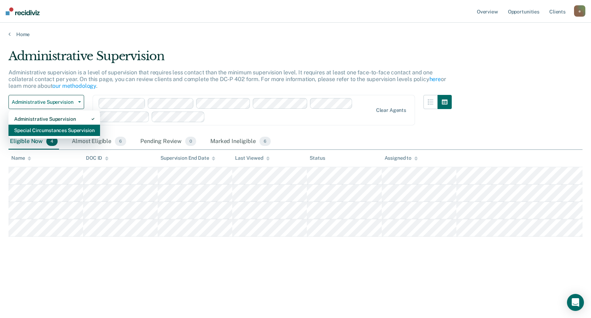 This screenshot has height=318, width=591. Describe the element at coordinates (21, 158) in the screenshot. I see `div: Name` at that location.